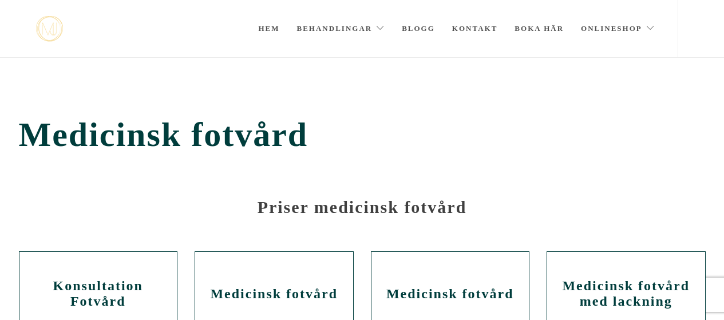 The width and height of the screenshot is (724, 320). I want to click on strong: Priser medicinsk fotvård, so click(362, 207).